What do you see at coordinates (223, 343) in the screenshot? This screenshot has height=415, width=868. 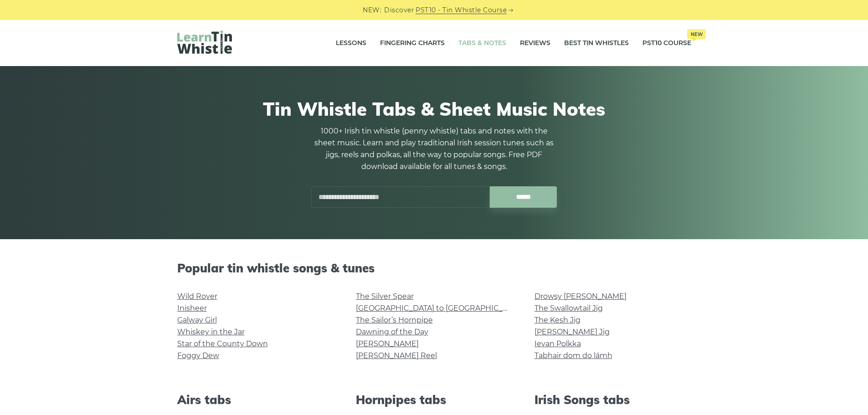 I see `a: Star of the County Down` at bounding box center [223, 343].